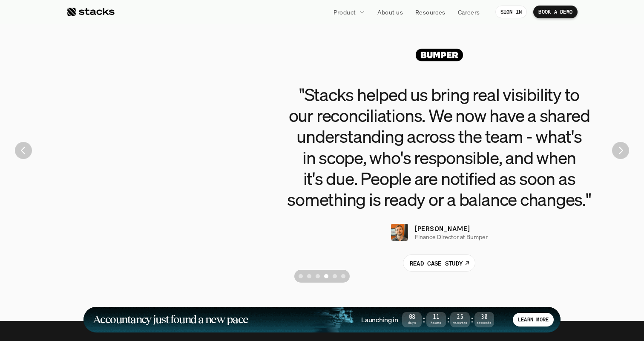 This screenshot has height=341, width=644. Describe the element at coordinates (24, 151) in the screenshot. I see `img: Back Arrow` at that location.